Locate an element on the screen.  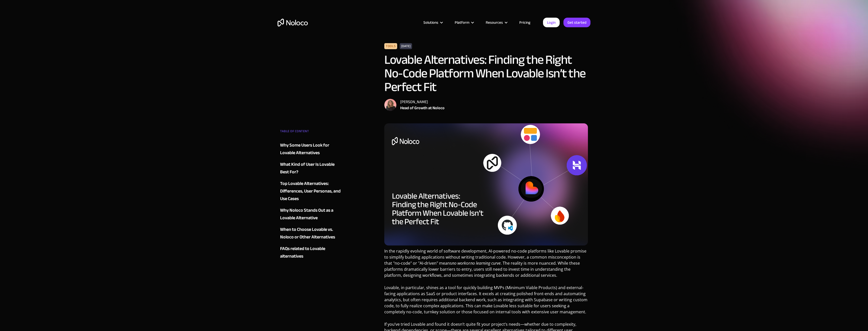
div: TABLE OF CONTENT is located at coordinates (310, 133).